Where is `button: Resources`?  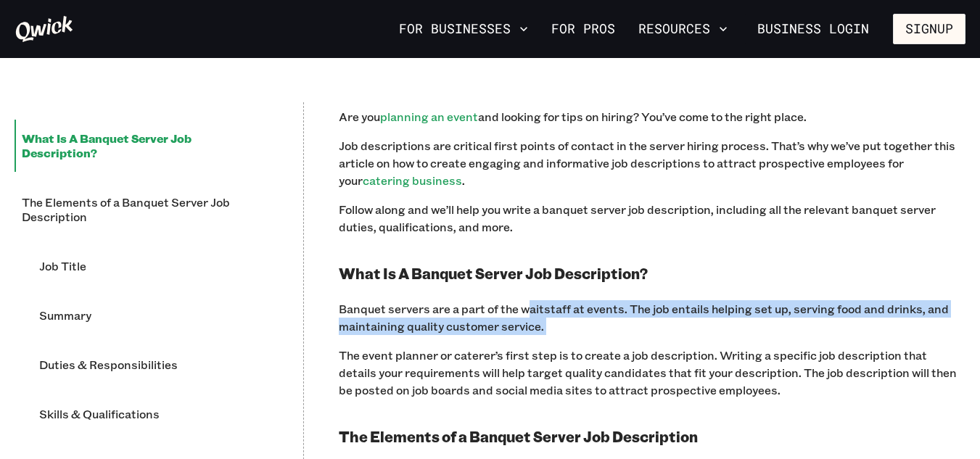
button: Resources is located at coordinates (683, 29).